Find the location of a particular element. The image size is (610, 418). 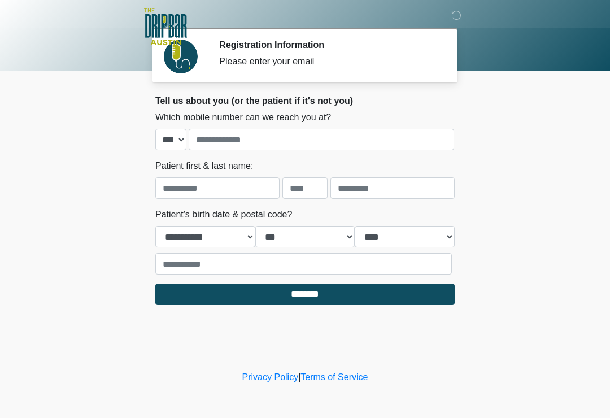

h2: Tell us about you (or the patient if it's not you) is located at coordinates (305, 101).